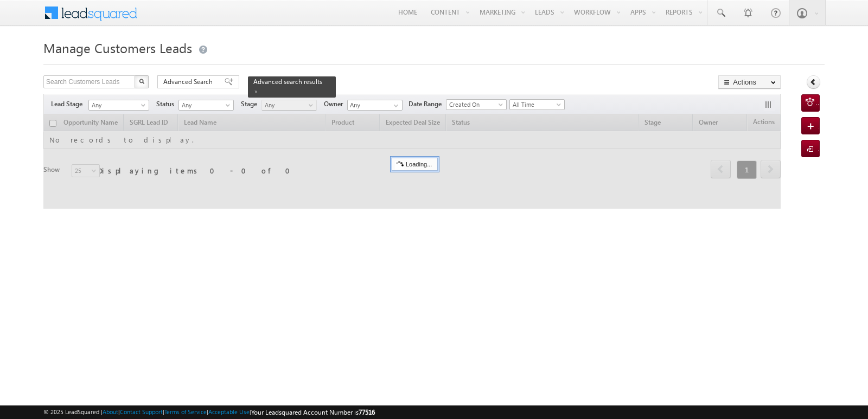  I want to click on button: Actions, so click(749, 82).